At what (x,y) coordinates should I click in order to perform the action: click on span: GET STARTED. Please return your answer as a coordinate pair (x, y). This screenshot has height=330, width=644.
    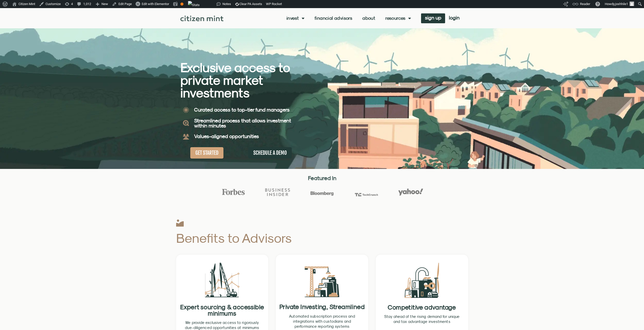
    Looking at the image, I should click on (207, 153).